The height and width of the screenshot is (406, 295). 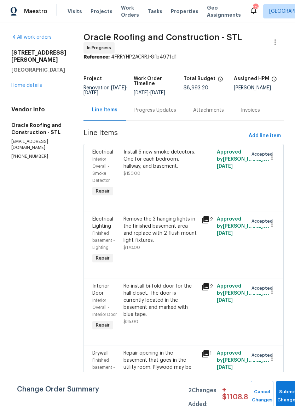 What do you see at coordinates (103, 222) in the screenshot?
I see `span: Electrical Lighting` at bounding box center [103, 222].